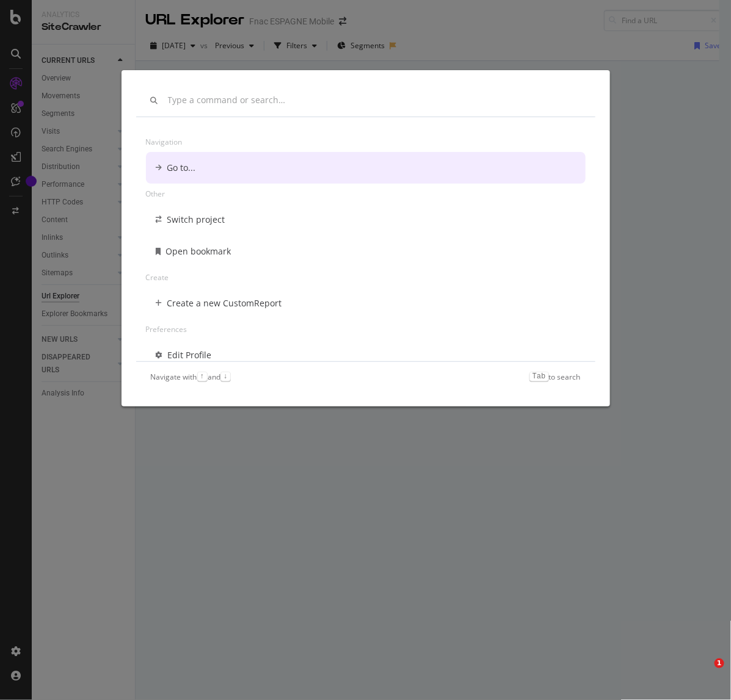  Describe the element at coordinates (196, 219) in the screenshot. I see `div: Switch project` at that location.